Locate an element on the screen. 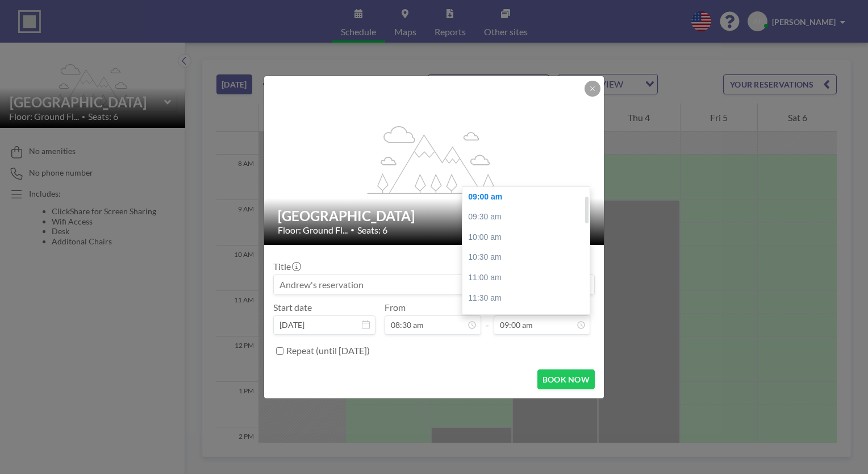 The width and height of the screenshot is (868, 474). div: 11:30 am is located at coordinates (529, 298).